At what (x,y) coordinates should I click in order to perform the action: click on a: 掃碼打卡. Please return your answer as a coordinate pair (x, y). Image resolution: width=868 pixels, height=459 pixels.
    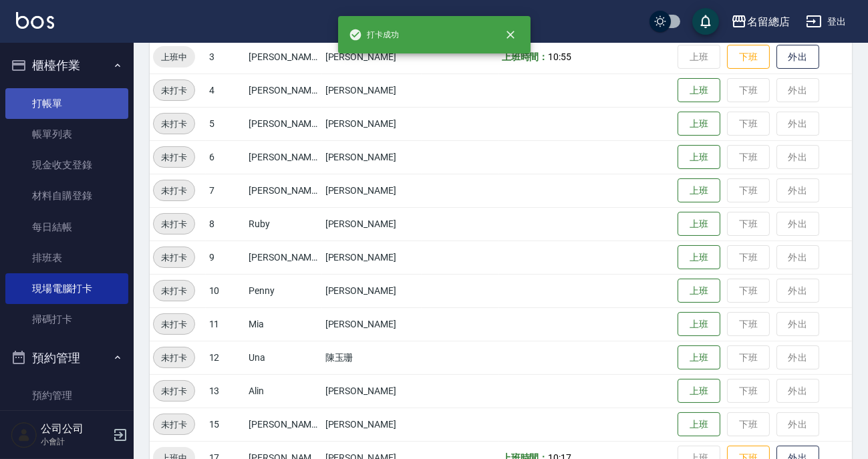
    Looking at the image, I should click on (66, 320).